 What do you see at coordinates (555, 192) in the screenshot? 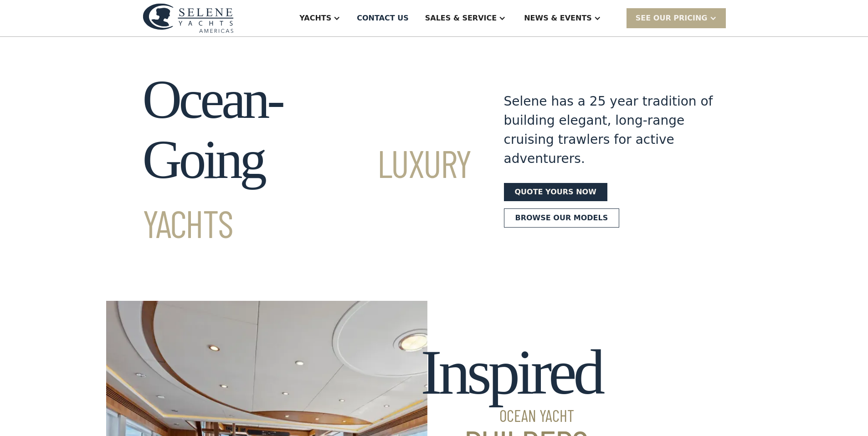
I see `a: Quote yours now` at bounding box center [555, 192].